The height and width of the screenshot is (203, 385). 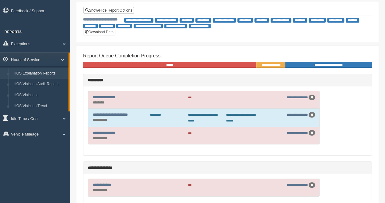 I want to click on a: Show/Hide Report Options, so click(x=109, y=10).